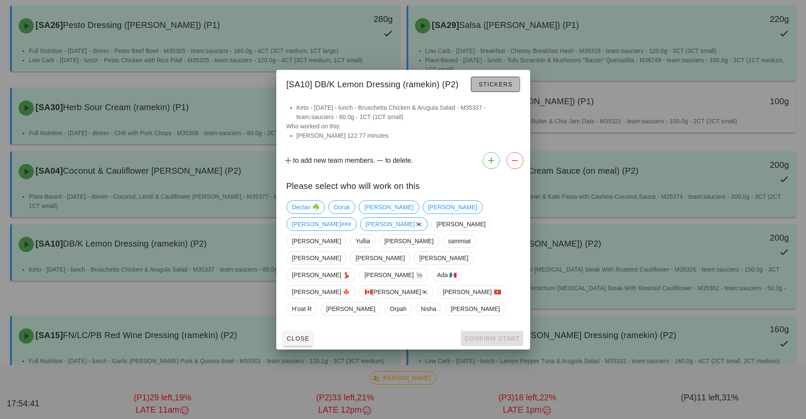  Describe the element at coordinates (398, 309) in the screenshot. I see `span: Orpah` at that location.